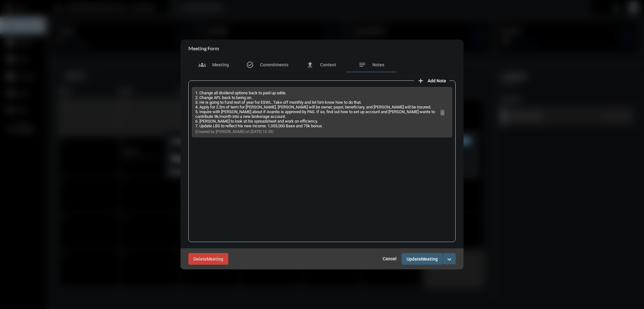  I want to click on mat-icon: notes, so click(363, 65).